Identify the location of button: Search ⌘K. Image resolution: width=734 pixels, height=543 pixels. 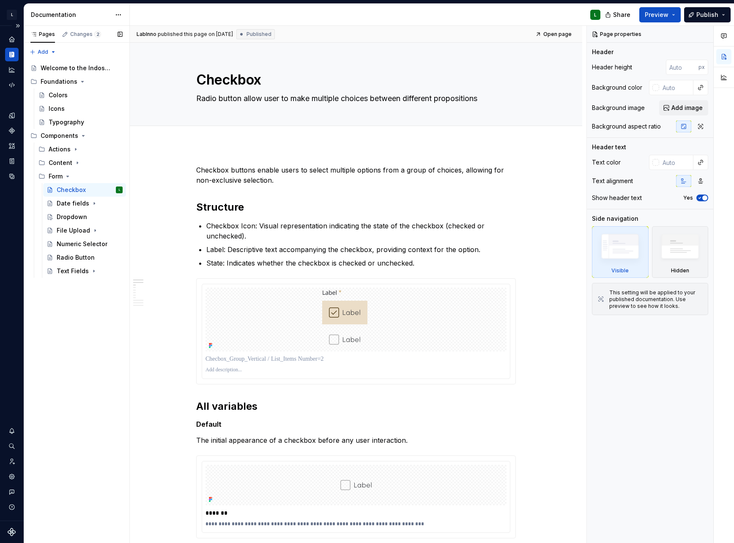
(12, 446).